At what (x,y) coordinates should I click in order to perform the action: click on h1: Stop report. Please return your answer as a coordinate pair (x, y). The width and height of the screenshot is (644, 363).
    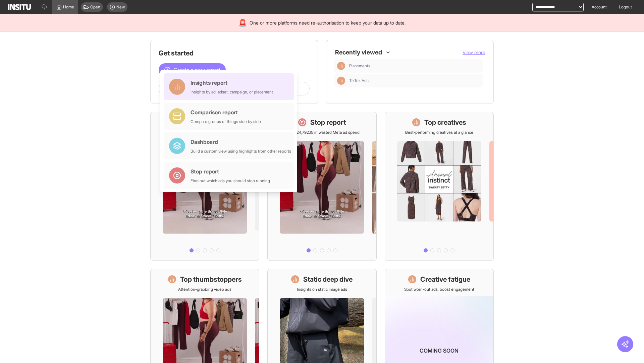
    Looking at the image, I should click on (328, 122).